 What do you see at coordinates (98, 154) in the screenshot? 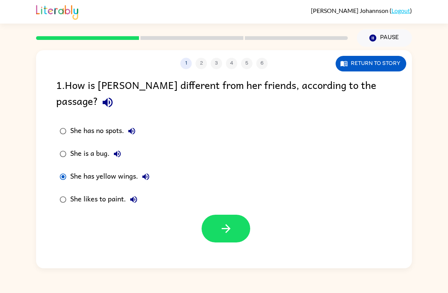
I see `div: She is a bug.` at bounding box center [98, 154].